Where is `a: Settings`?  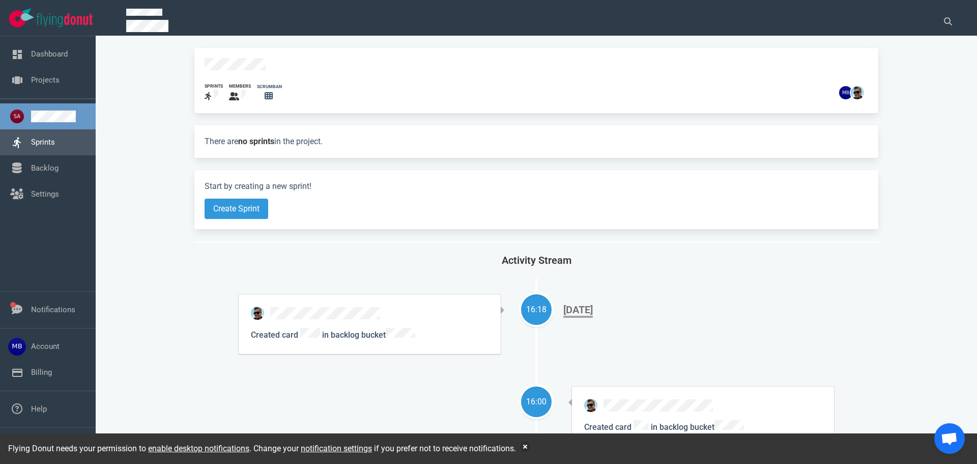 a: Settings is located at coordinates (45, 194).